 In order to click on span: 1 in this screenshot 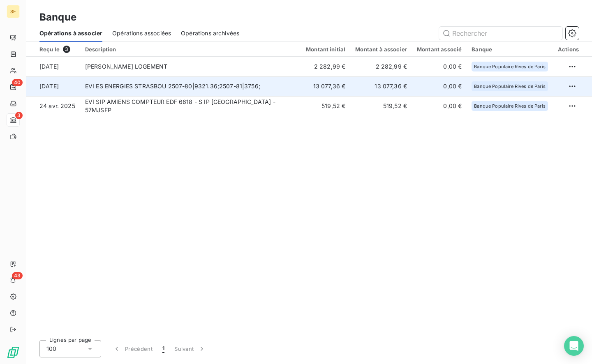, I will do `click(163, 349)`.